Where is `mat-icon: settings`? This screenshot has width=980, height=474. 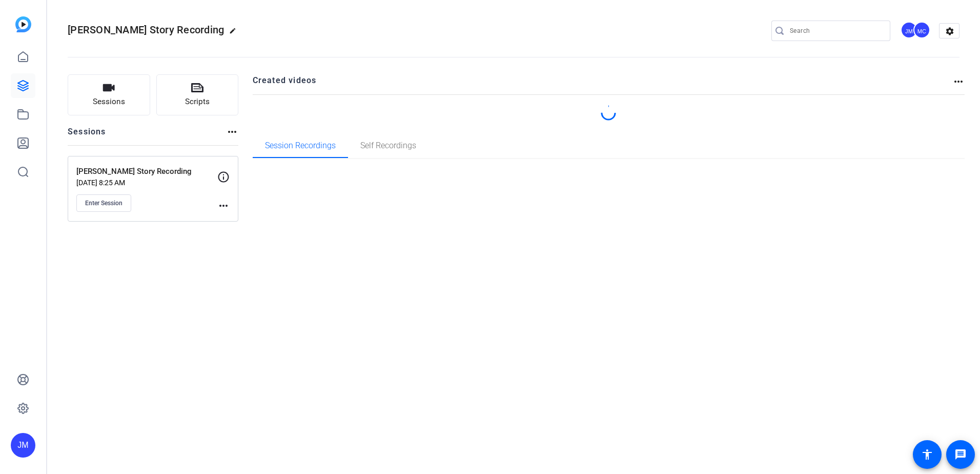
mat-icon: settings is located at coordinates (949, 31).